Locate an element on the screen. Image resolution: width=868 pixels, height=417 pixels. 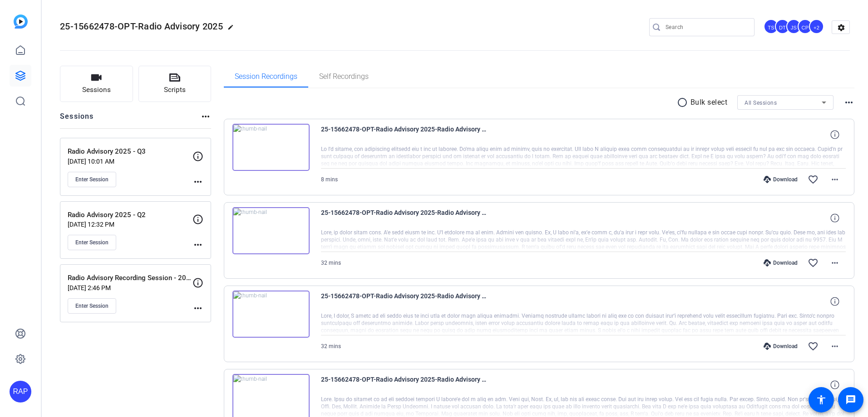
div: RAP is located at coordinates (20, 392).